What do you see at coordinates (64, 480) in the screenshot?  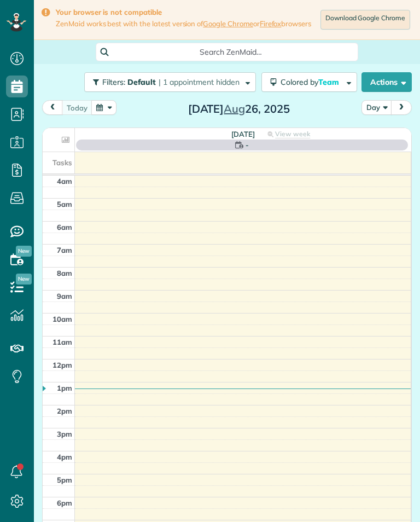 I see `span: 5pm` at bounding box center [64, 480].